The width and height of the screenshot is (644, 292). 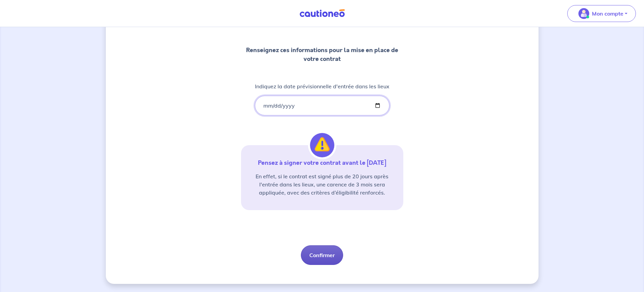 What do you see at coordinates (322, 184) in the screenshot?
I see `p: En effet, si le contrat est signé plus de 20 jours après l'entrée dans les lieux, une carence de ...` at bounding box center [322, 184].